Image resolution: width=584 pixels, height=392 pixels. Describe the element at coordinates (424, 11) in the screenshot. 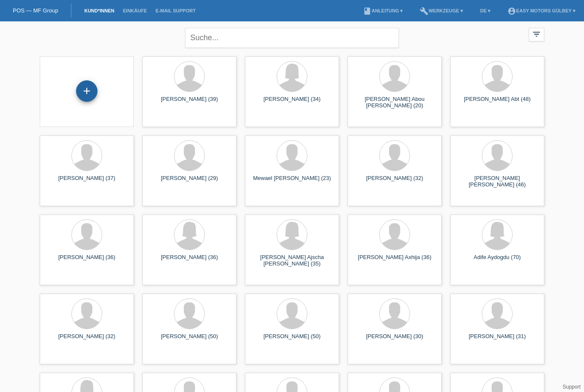

I see `i: build` at that location.